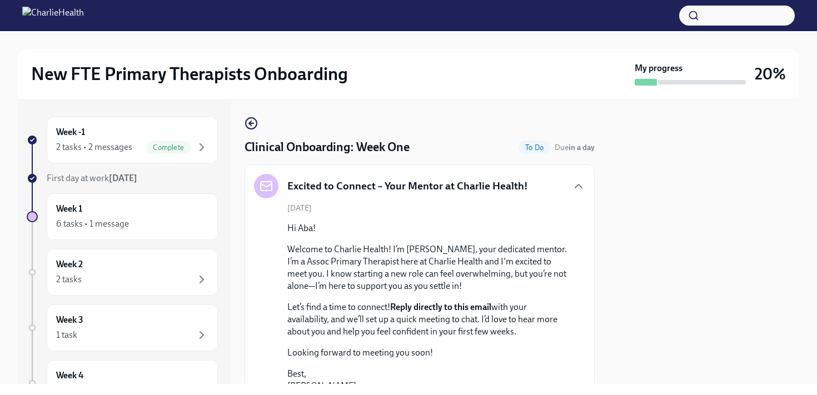 The width and height of the screenshot is (817, 395). I want to click on span: First day at work, so click(92, 178).